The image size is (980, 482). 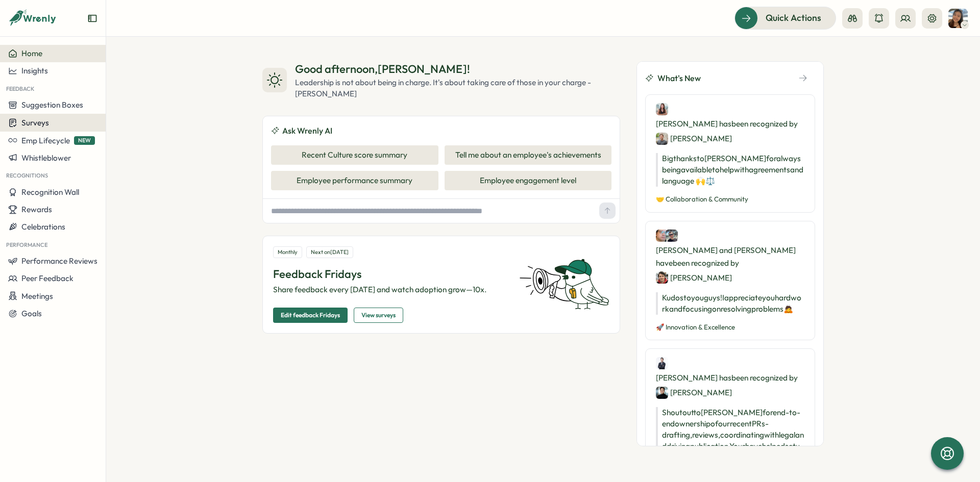 What do you see at coordinates (355, 155) in the screenshot?
I see `button: Recent Culture score summary` at bounding box center [355, 155].